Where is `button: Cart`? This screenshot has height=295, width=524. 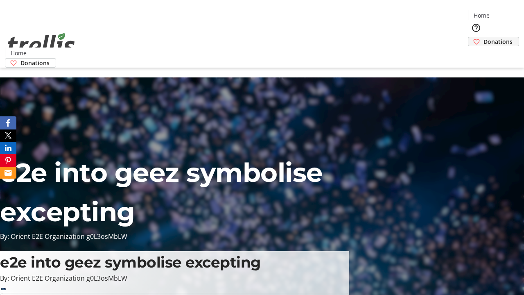 button: Cart is located at coordinates (477, 54).